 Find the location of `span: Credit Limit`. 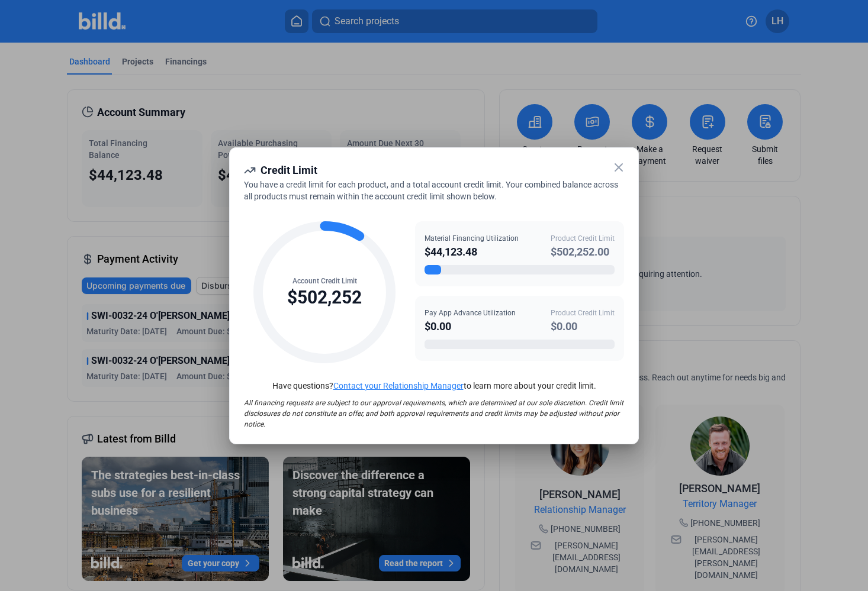

span: Credit Limit is located at coordinates (289, 169).